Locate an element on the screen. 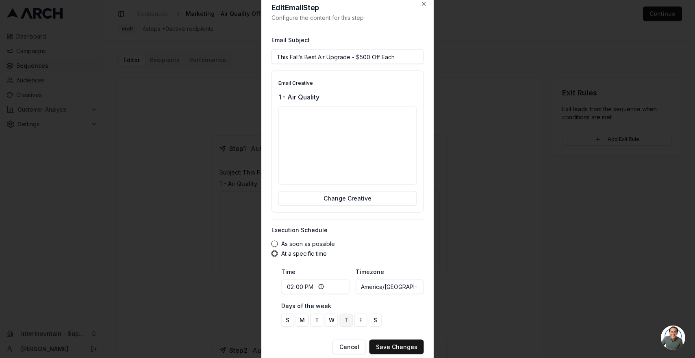  label: Email Creative is located at coordinates (295, 83).